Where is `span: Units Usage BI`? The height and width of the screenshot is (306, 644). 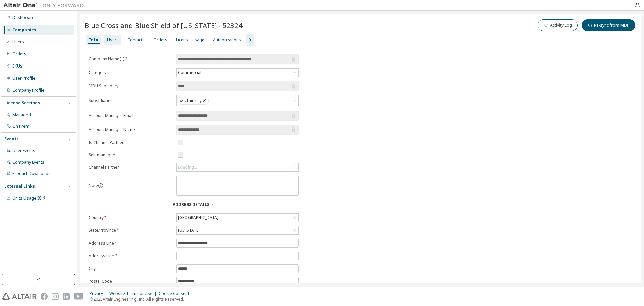 span: Units Usage BI is located at coordinates (29, 198).